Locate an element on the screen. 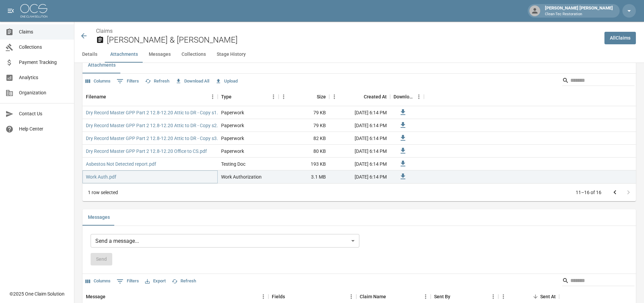 This screenshot has height=303, width=644. span: Claims is located at coordinates (44, 32).